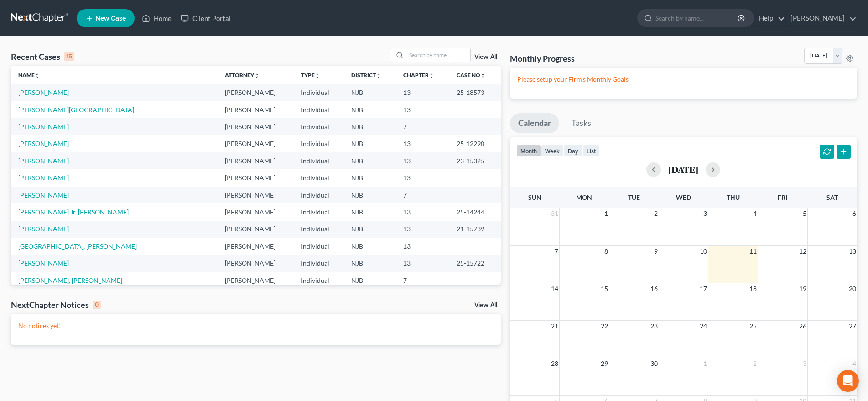 Image resolution: width=868 pixels, height=401 pixels. What do you see at coordinates (703, 326) in the screenshot?
I see `span: 24` at bounding box center [703, 326].